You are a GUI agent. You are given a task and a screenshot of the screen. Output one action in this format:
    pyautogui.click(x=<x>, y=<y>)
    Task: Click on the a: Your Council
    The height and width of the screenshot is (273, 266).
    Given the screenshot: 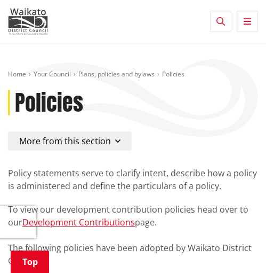 What is the action you would take?
    pyautogui.click(x=52, y=74)
    